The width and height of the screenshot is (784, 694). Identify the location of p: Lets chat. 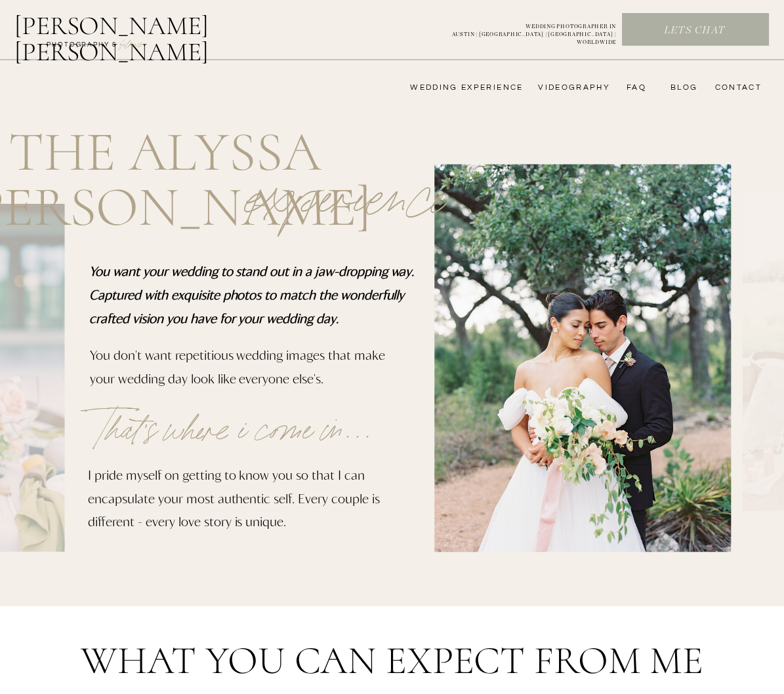
(694, 31).